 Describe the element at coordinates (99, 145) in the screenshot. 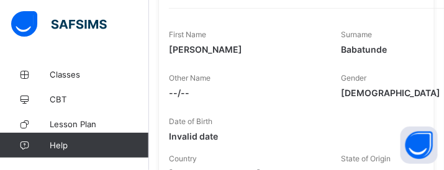

I see `span: Help` at that location.